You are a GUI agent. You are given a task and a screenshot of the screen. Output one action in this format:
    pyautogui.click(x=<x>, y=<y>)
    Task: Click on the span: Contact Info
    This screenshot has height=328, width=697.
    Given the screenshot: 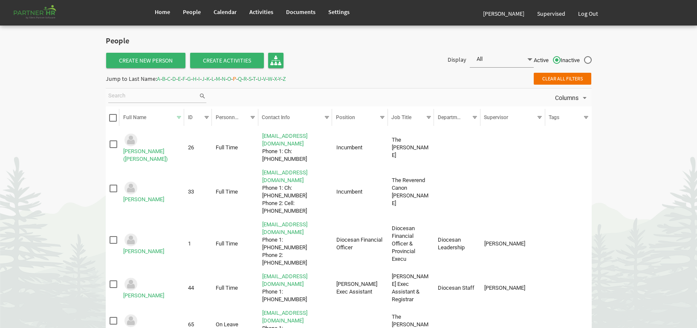 What is the action you would take?
    pyautogui.click(x=276, y=118)
    